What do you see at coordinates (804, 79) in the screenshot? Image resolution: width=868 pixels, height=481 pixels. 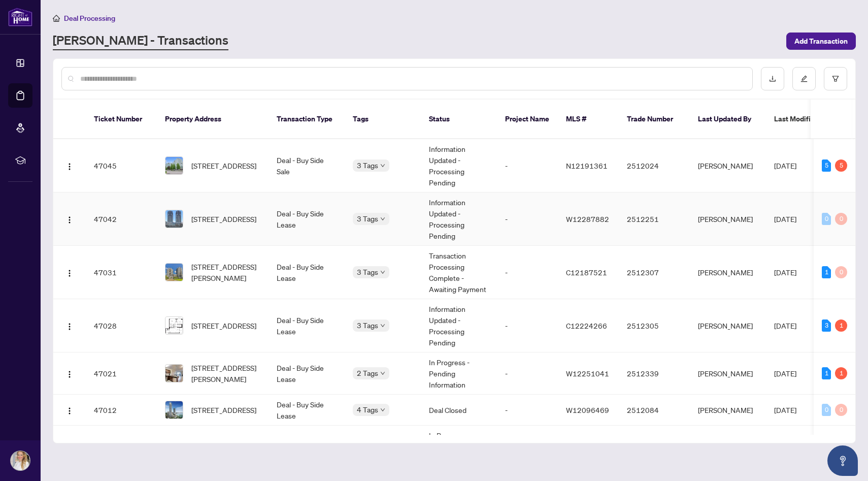 I see `button: edit` at bounding box center [804, 79].